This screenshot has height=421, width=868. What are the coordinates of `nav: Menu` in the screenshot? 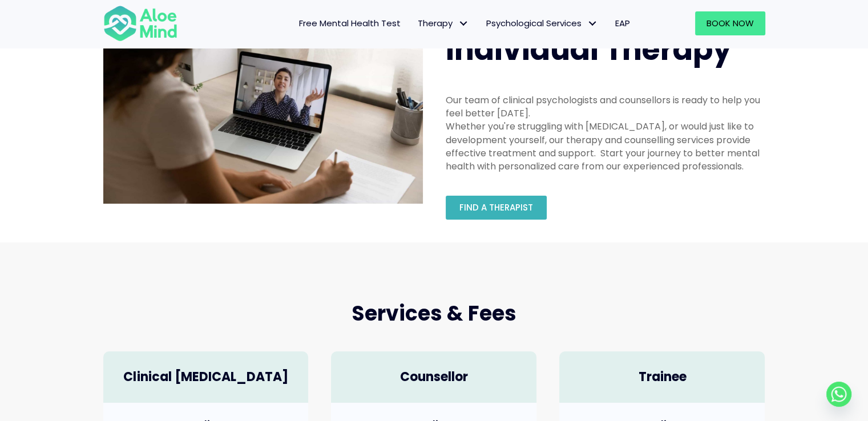 It's located at (415, 23).